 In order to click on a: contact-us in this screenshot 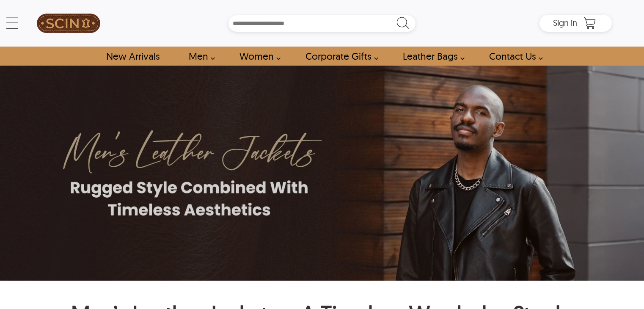, I will do `click(513, 56)`.